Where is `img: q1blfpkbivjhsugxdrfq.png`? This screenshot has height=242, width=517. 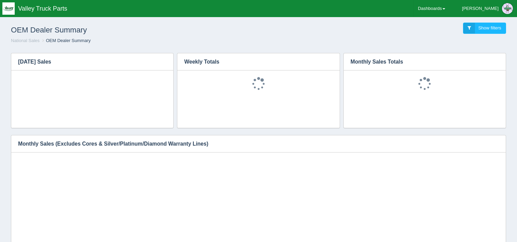 img: q1blfpkbivjhsugxdrfq.png is located at coordinates (9, 9).